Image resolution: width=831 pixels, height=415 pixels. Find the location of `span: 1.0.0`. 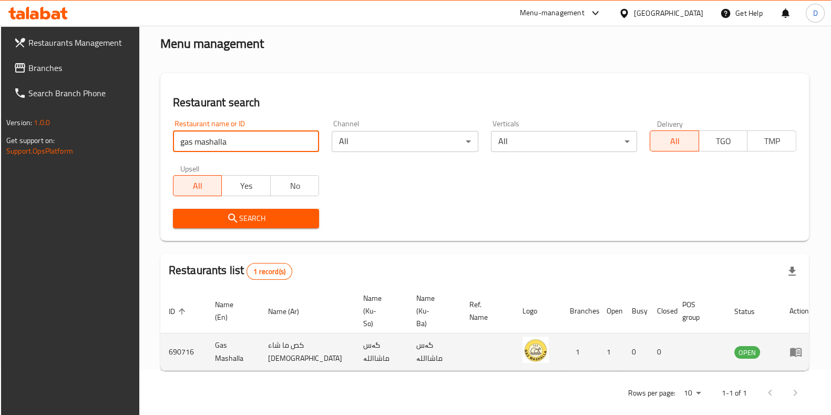

span: 1.0.0 is located at coordinates (42, 122).